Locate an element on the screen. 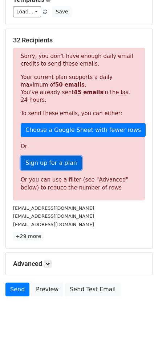 Image resolution: width=158 pixels, height=346 pixels. a: Load... is located at coordinates (27, 12).